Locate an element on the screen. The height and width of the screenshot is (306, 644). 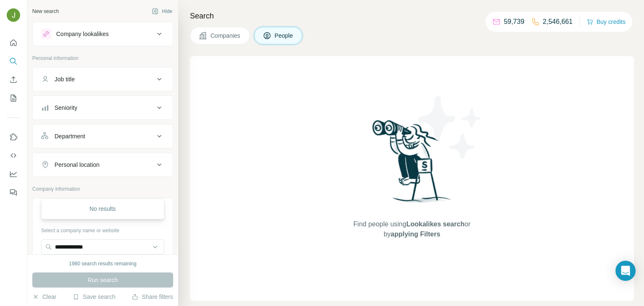
span: Companies is located at coordinates (226, 36).